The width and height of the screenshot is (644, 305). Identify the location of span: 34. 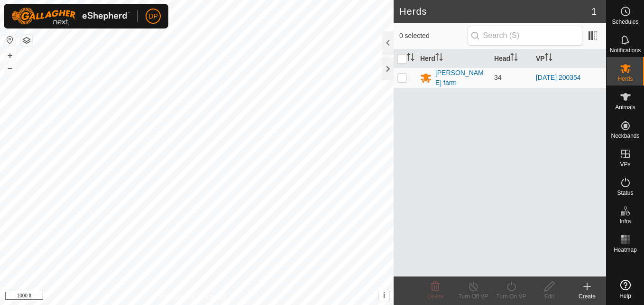
(498, 77).